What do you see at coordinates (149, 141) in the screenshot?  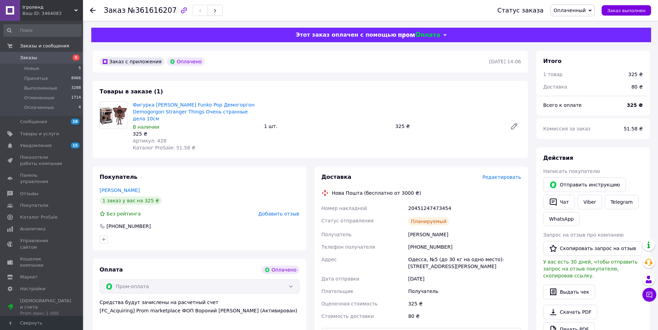 I see `span: Артикул: 428` at bounding box center [149, 141].